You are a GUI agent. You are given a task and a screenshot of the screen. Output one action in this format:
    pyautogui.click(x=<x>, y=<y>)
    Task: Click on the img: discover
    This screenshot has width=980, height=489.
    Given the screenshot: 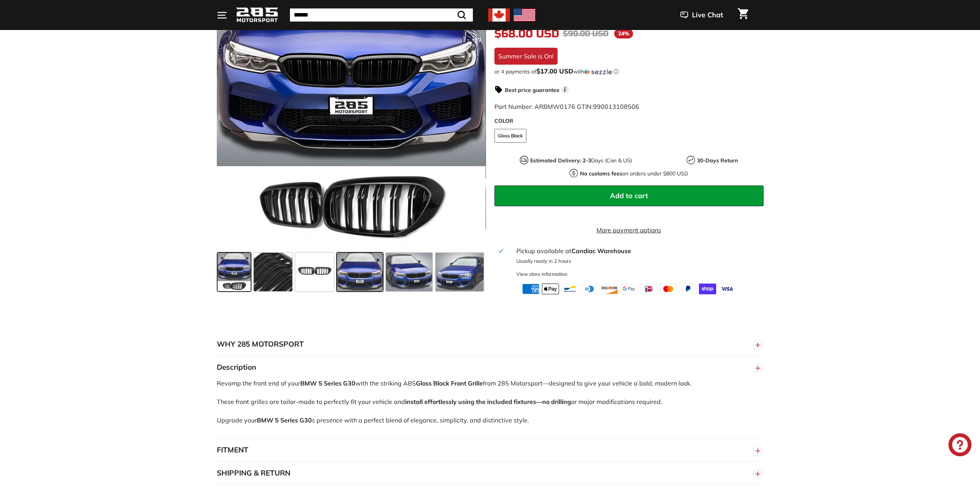 What is the action you would take?
    pyautogui.click(x=609, y=289)
    